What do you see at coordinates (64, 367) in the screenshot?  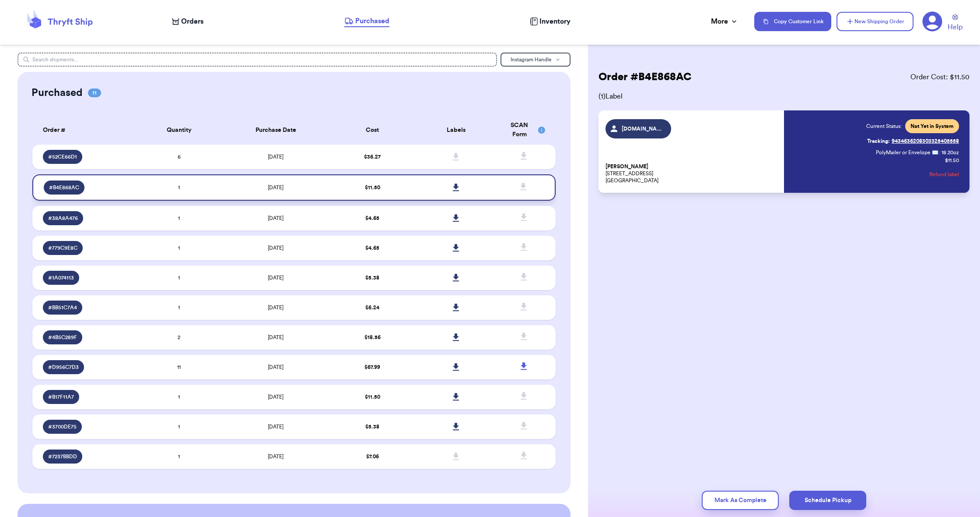 I see `span: # D956C7D3` at bounding box center [64, 367].